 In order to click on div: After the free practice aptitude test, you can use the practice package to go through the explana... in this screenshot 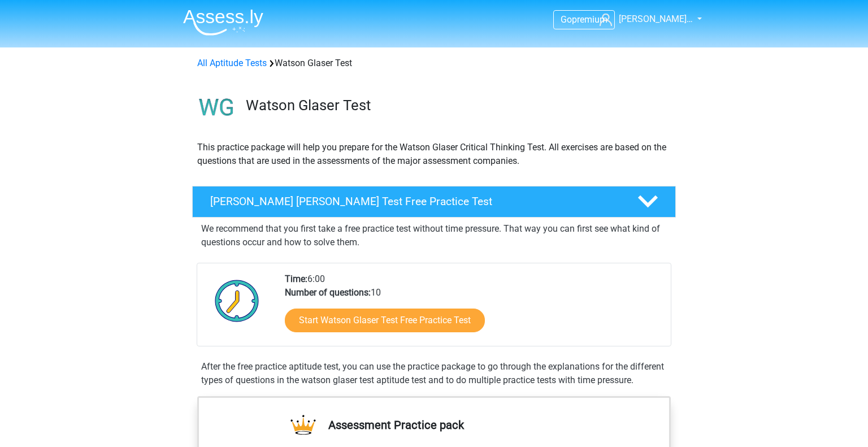, I will do `click(434, 373)`.